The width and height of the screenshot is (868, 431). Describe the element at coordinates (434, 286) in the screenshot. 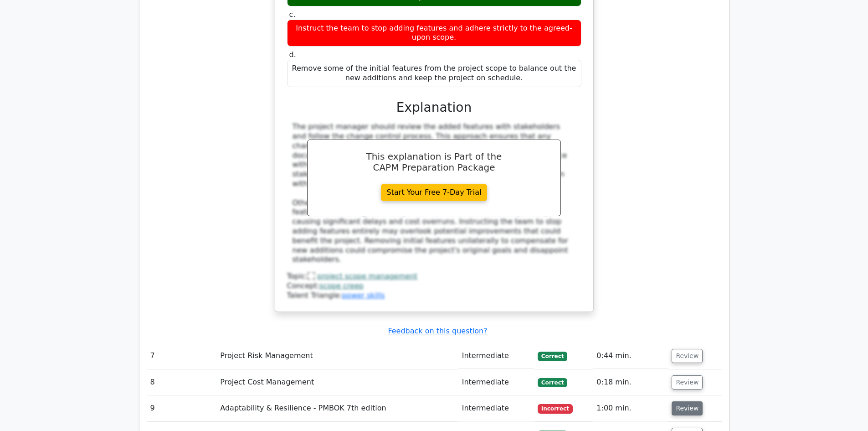

I see `div: Talent Triangle:` at that location.